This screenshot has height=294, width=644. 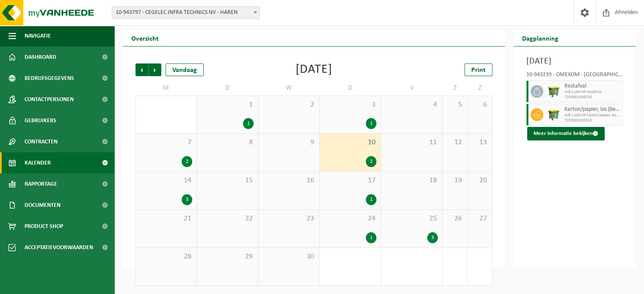 I want to click on div: Vandaag, so click(x=185, y=70).